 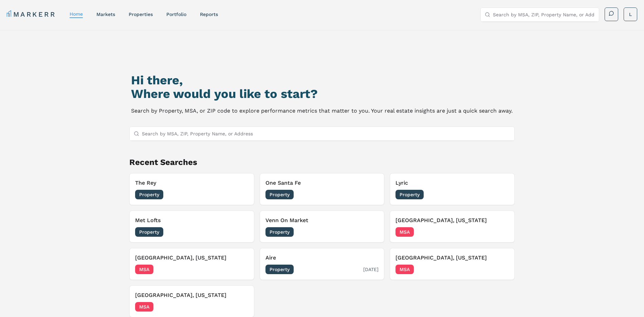 I want to click on button: L, so click(x=630, y=14).